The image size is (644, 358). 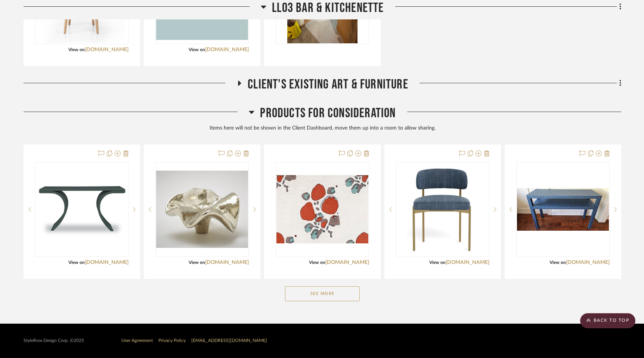 I want to click on span: Products For Consideration, so click(x=328, y=113).